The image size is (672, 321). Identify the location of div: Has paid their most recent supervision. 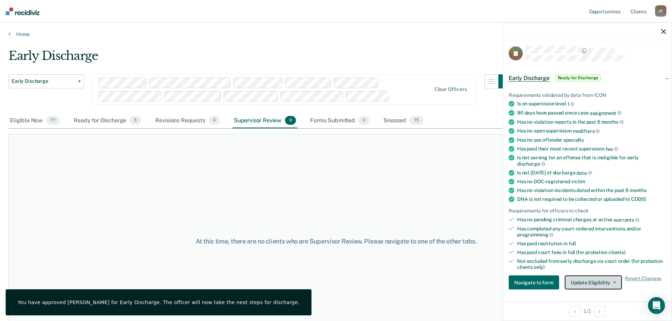
(592, 149).